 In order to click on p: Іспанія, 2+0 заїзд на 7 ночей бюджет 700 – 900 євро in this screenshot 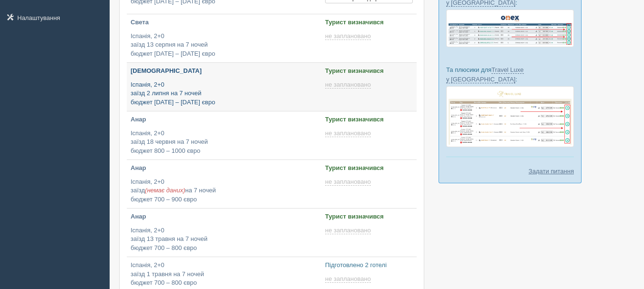, I will do `click(224, 191)`.